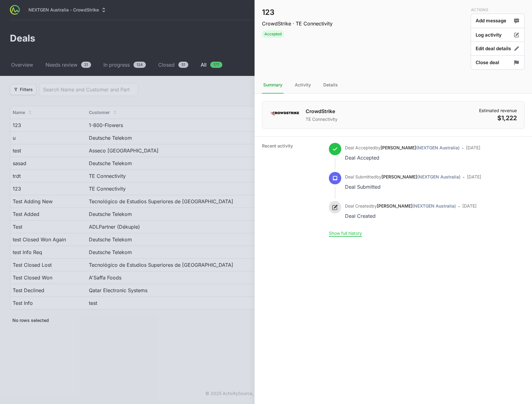 This screenshot has height=404, width=532. Describe the element at coordinates (402, 158) in the screenshot. I see `div: Deal Accepted` at that location.